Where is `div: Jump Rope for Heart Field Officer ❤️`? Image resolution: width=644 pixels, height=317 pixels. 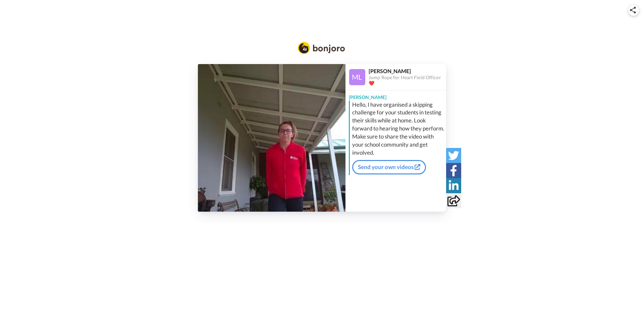
div: Jump Rope for Heart Field Officer ❤️ is located at coordinates (407, 80).